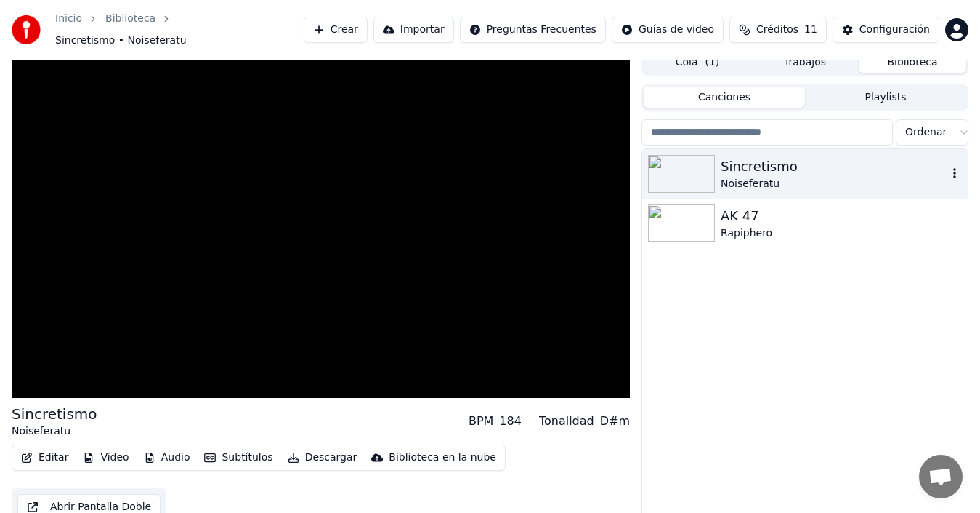  What do you see at coordinates (841, 216) in the screenshot?
I see `div: AK 47` at bounding box center [841, 216].